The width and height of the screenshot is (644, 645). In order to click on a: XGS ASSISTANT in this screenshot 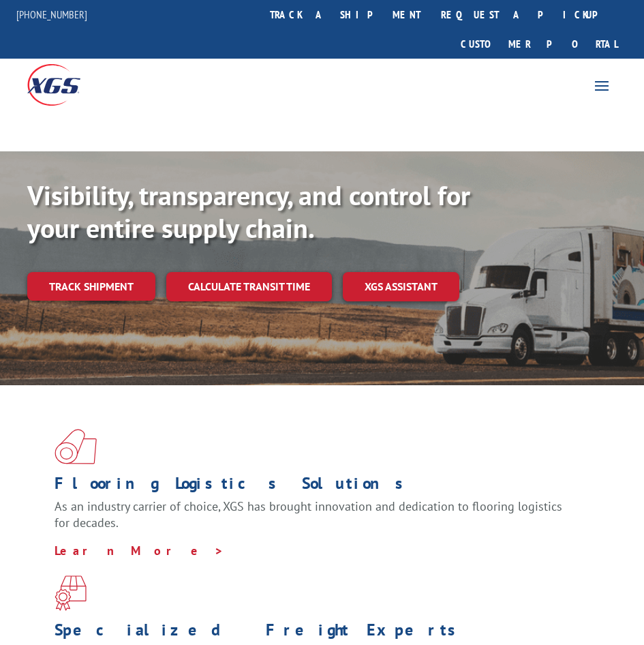, I will do `click(401, 287)`.